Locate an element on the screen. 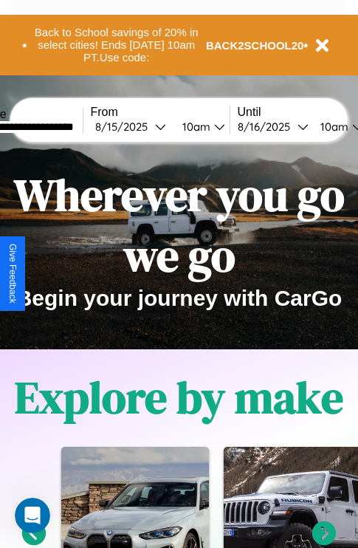  div: 8 / 15 / 2025 is located at coordinates (125, 126).